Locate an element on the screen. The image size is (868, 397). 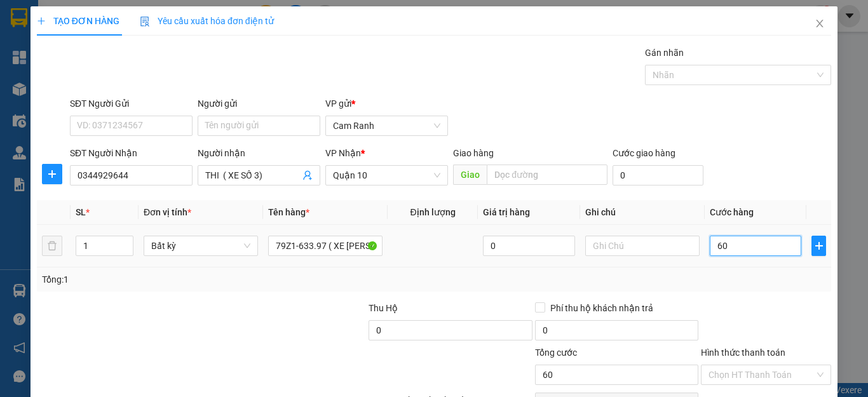
li: (c) 2017 is located at coordinates (178, 68).